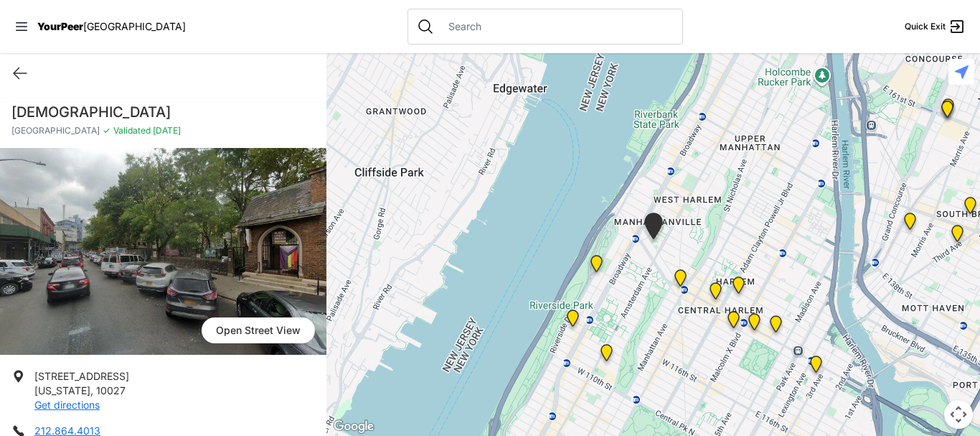  I want to click on a: Open this area in Google Maps (opens a new window), so click(354, 427).